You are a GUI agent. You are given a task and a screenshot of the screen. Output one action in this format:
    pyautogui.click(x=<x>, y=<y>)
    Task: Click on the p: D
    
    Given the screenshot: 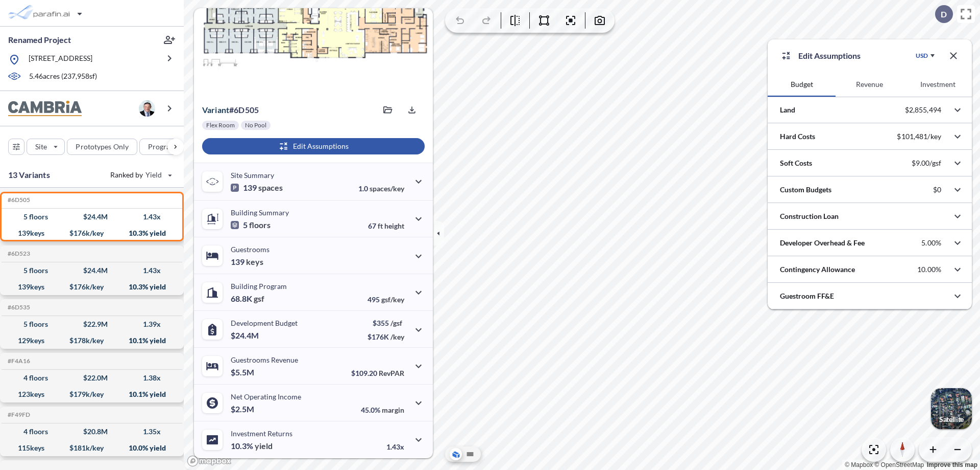 What is the action you would take?
    pyautogui.click(x=944, y=14)
    